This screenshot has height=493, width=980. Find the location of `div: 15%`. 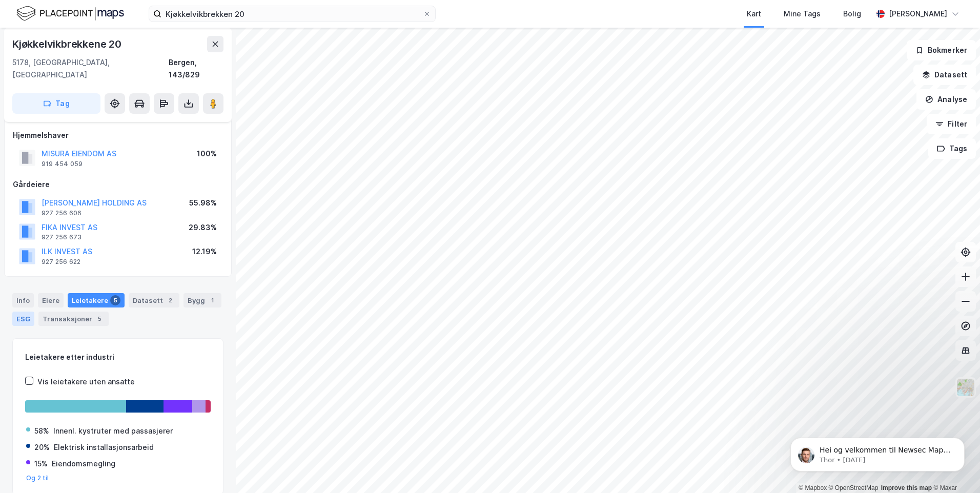

div: 15% is located at coordinates (41, 464).